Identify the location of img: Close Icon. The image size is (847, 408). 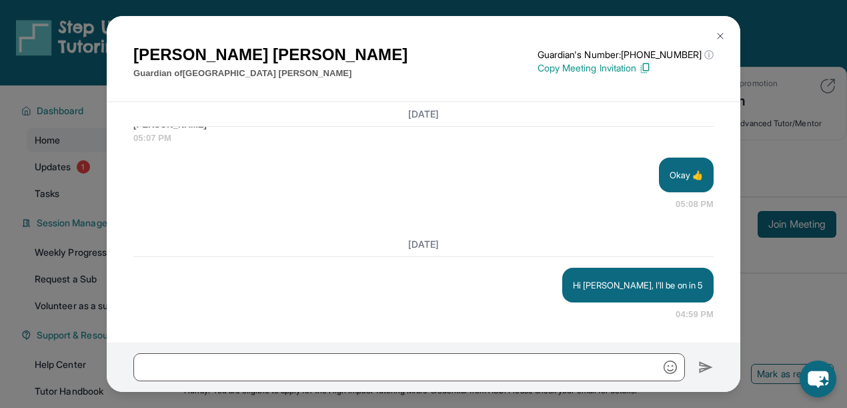
(721, 36).